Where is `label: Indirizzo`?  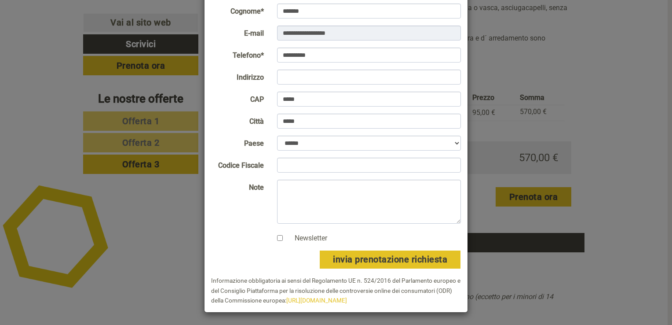 label: Indirizzo is located at coordinates (238, 76).